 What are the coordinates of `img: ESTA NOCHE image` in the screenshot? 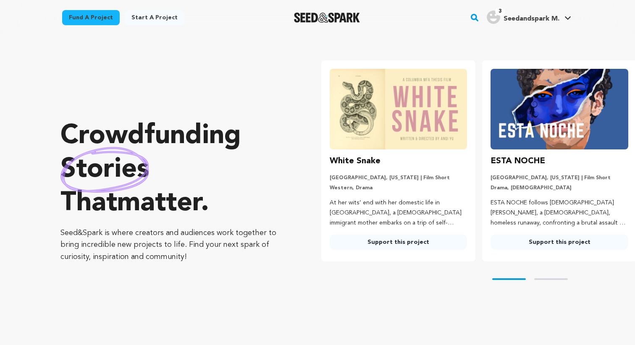 It's located at (560, 109).